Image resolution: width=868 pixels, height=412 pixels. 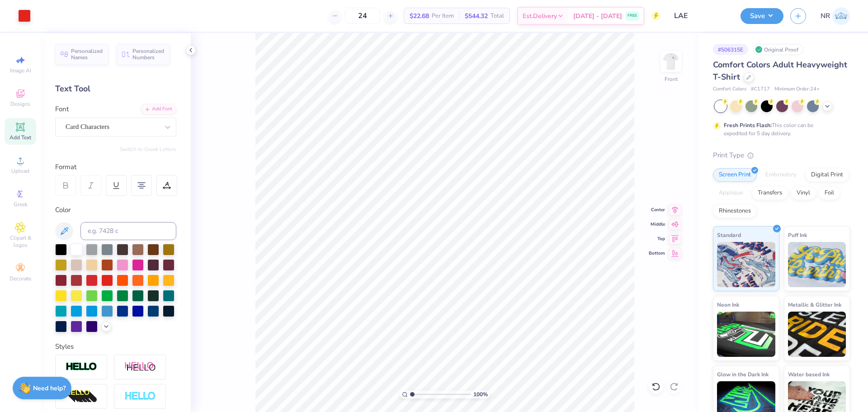 I want to click on span: Personalized Names, so click(x=87, y=54).